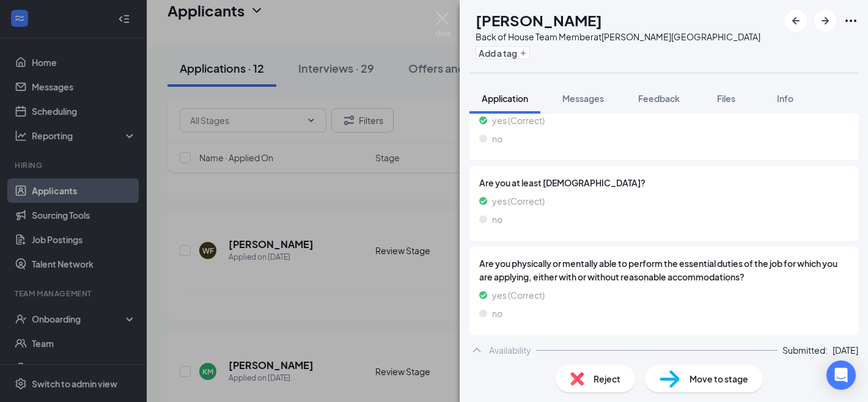 The height and width of the screenshot is (402, 868). Describe the element at coordinates (805, 350) in the screenshot. I see `span: Submitted:` at that location.